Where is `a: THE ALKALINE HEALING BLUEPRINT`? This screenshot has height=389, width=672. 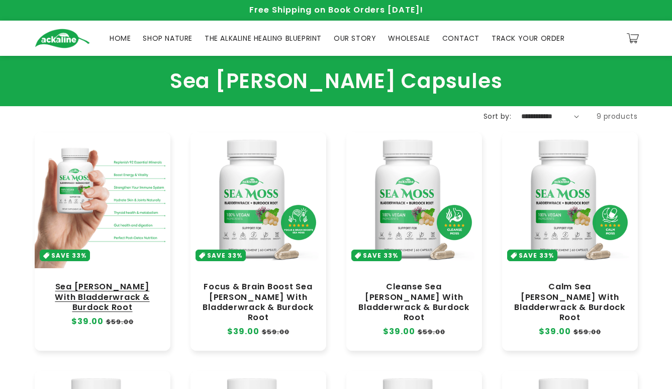
a: THE ALKALINE HEALING BLUEPRINT is located at coordinates (263, 38).